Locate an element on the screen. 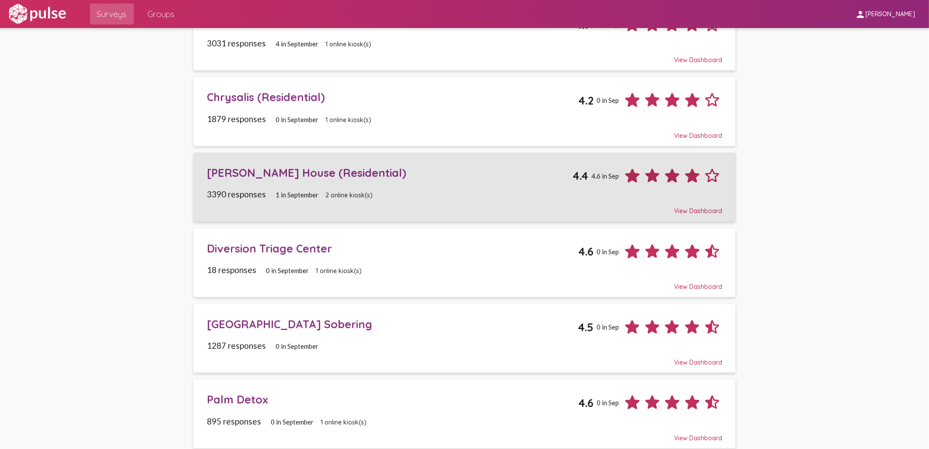 The width and height of the screenshot is (929, 449). img: white-logo.svg is located at coordinates (37, 14).